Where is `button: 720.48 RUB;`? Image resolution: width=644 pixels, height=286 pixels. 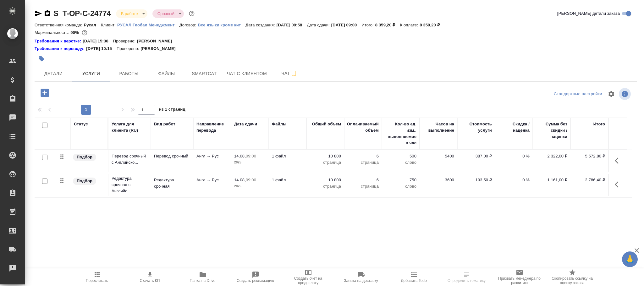
button: 720.48 RUB; is located at coordinates (85, 33).